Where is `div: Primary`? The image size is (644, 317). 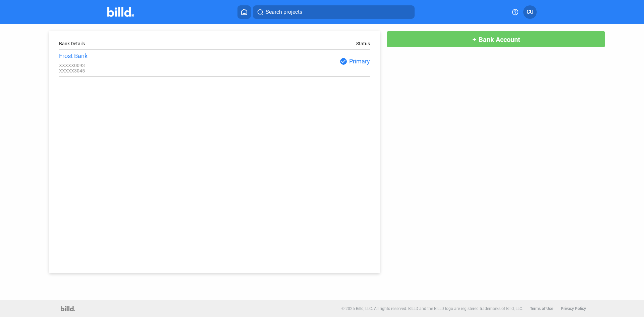 div: Primary is located at coordinates (292, 61).